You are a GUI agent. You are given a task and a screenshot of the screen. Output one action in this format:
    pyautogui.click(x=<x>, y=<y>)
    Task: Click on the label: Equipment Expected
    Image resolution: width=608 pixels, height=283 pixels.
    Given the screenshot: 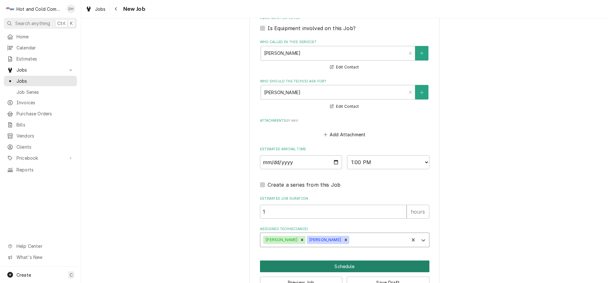 What is the action you would take?
    pyautogui.click(x=345, y=18)
    